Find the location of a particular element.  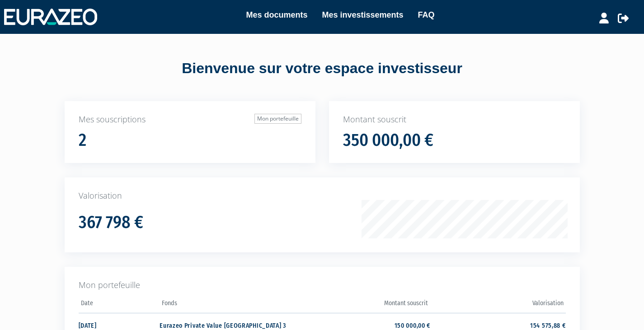

th: Fonds is located at coordinates (227, 305).